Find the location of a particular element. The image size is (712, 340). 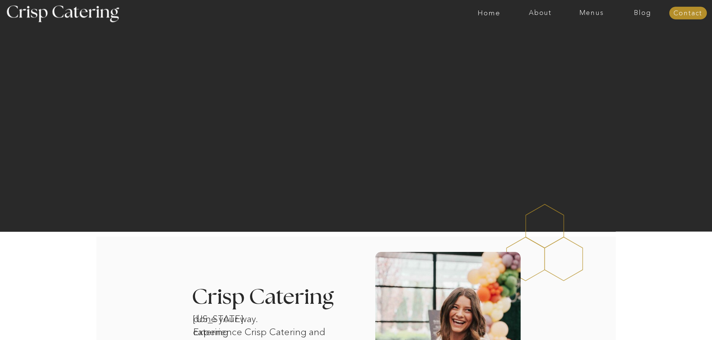

a: Menus is located at coordinates (591, 13).